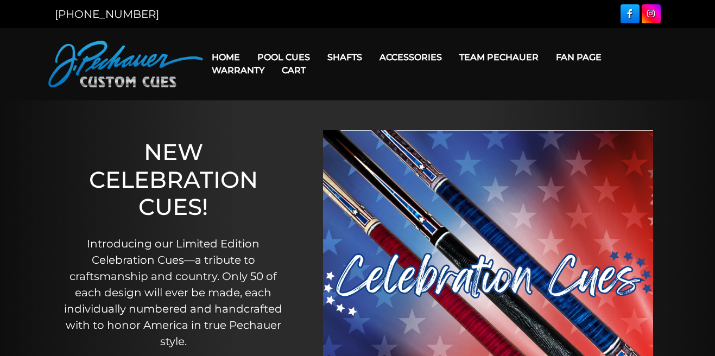 This screenshot has height=356, width=715. I want to click on a: Pool Cues, so click(284, 57).